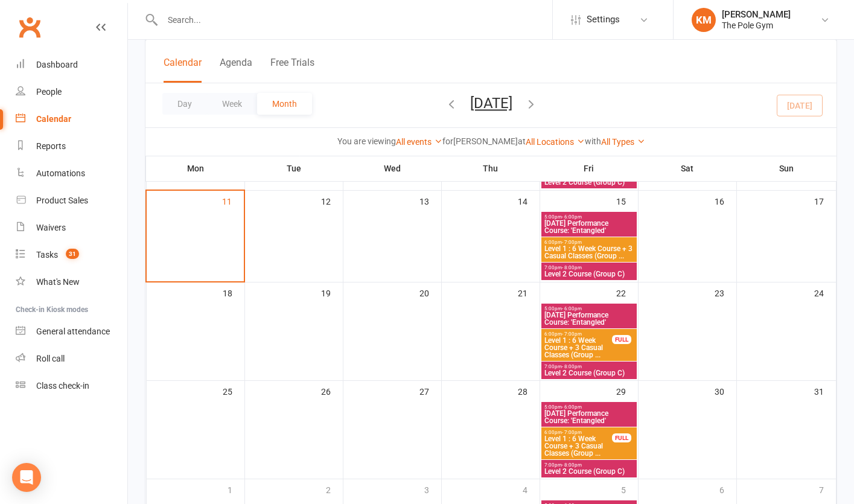  Describe the element at coordinates (236, 488) in the screenshot. I see `div: 1` at that location.